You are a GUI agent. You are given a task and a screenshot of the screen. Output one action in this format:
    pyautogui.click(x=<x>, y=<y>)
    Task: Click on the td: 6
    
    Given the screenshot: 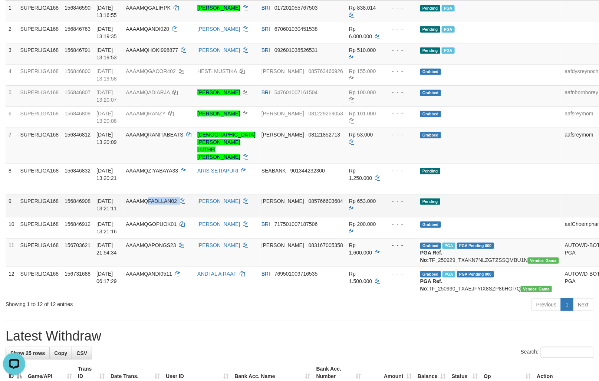 What is the action you would take?
    pyautogui.click(x=11, y=117)
    